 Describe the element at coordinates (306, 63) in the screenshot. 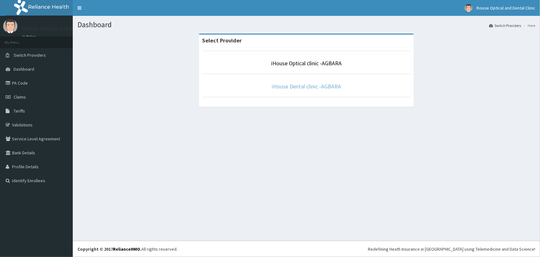

I see `a: iHouse Optical clinic -AGBARA` at that location.